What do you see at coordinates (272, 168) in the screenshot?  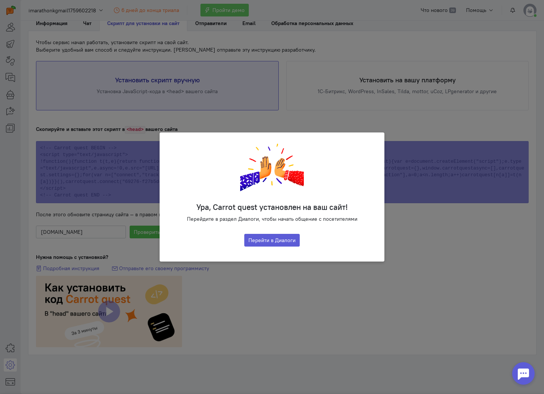 I see `img: high five` at bounding box center [272, 168].